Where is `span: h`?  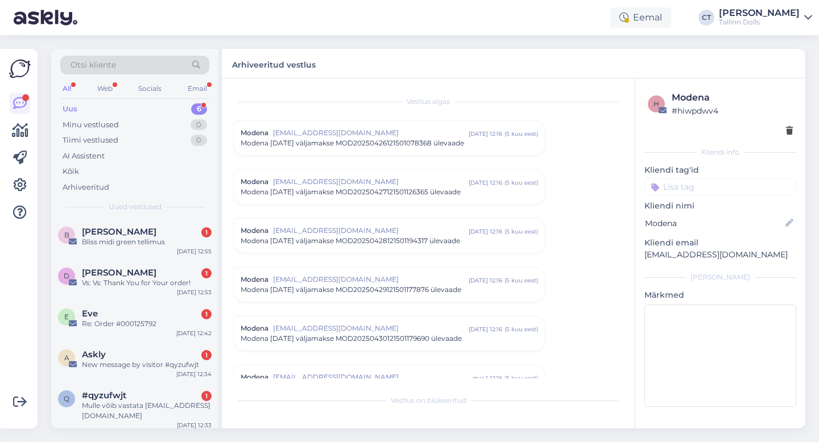
span: h is located at coordinates (656, 103).